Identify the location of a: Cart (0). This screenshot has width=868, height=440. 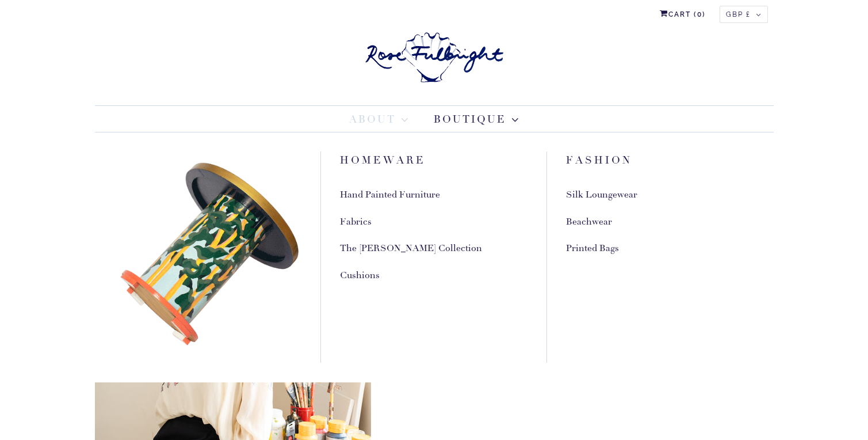
(683, 14).